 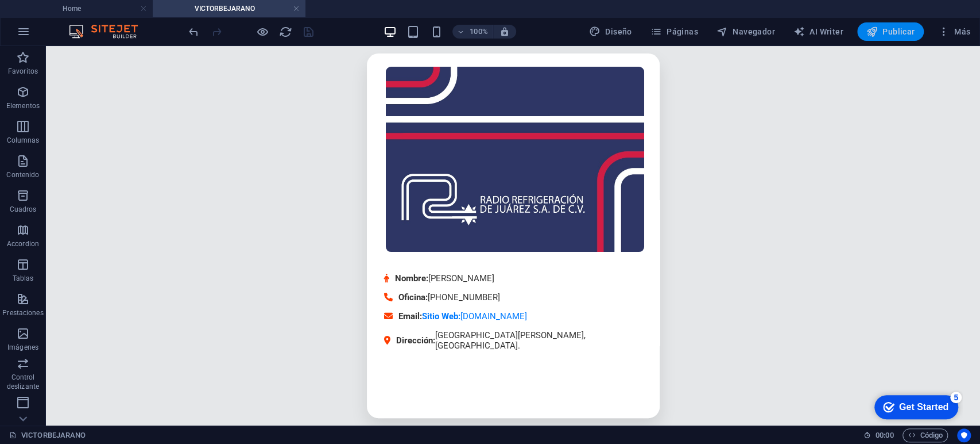 I want to click on button: Páginas, so click(x=674, y=32).